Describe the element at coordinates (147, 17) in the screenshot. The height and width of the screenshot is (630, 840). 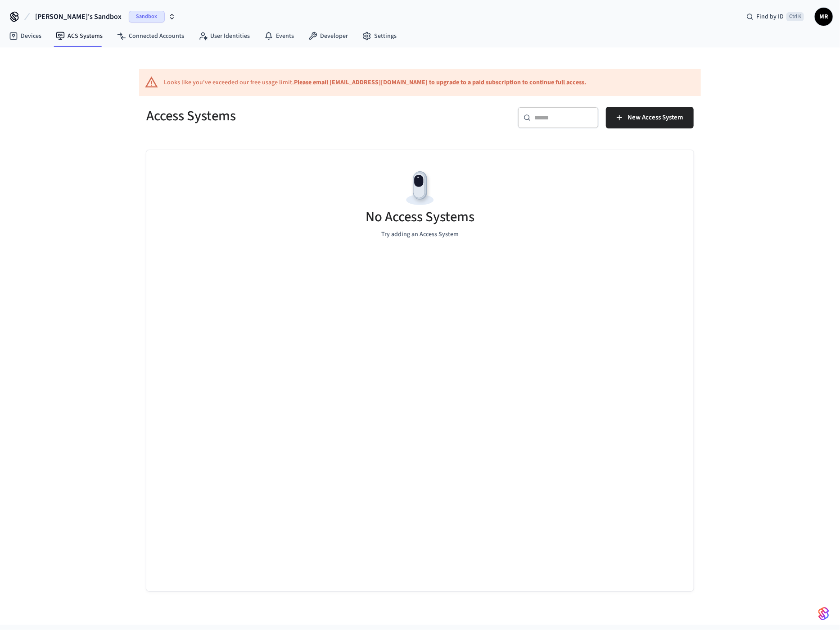
I see `span: Sandbox` at that location.